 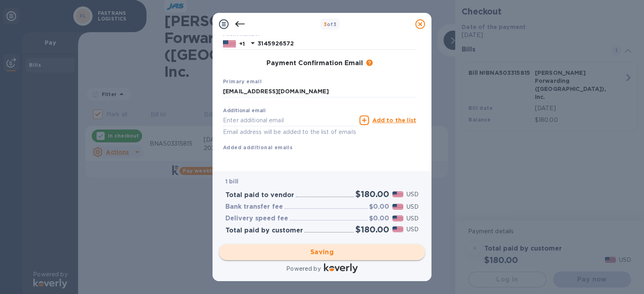 I want to click on h3: Bank transfer fee, so click(x=254, y=207).